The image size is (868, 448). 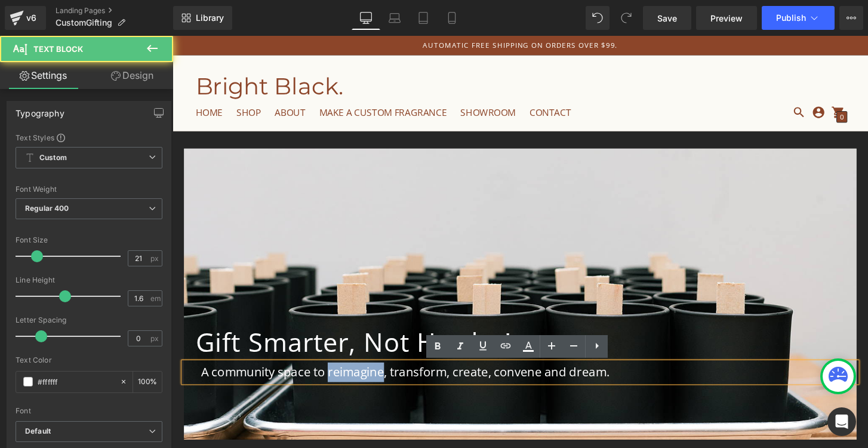 I want to click on a: Bright Black., so click(x=101, y=57).